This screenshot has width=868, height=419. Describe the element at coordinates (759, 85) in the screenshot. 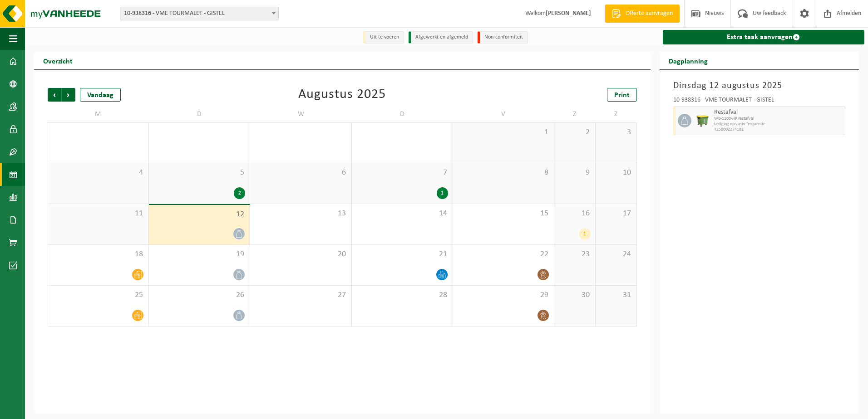

I see `h3: Dinsdag 12 augustus 2025` at that location.